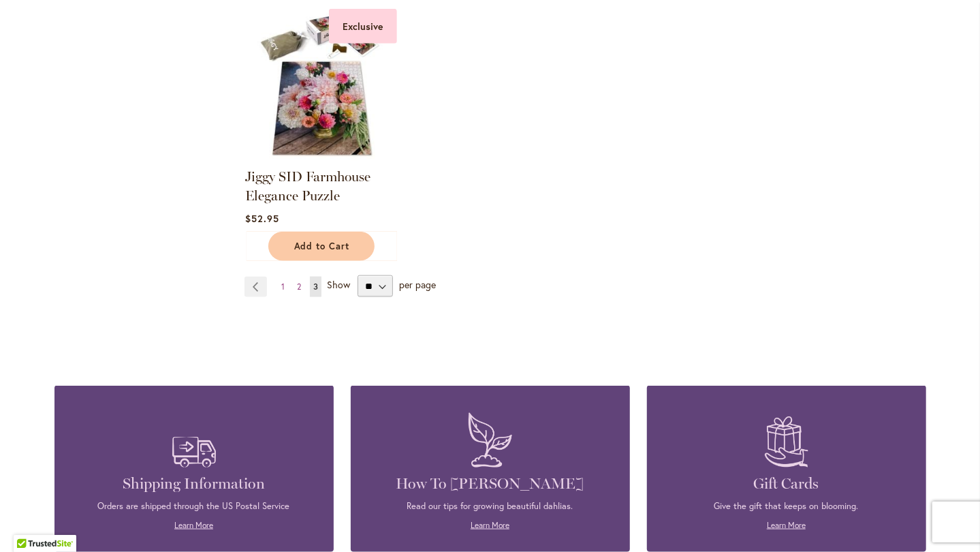 The width and height of the screenshot is (980, 552). Describe the element at coordinates (321, 84) in the screenshot. I see `img: Jiggy SID Farmhouse Elegance Puzzle` at that location.